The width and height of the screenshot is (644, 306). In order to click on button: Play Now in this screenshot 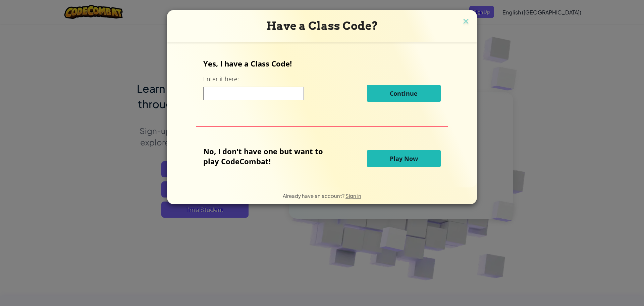, I will do `click(404, 159)`.